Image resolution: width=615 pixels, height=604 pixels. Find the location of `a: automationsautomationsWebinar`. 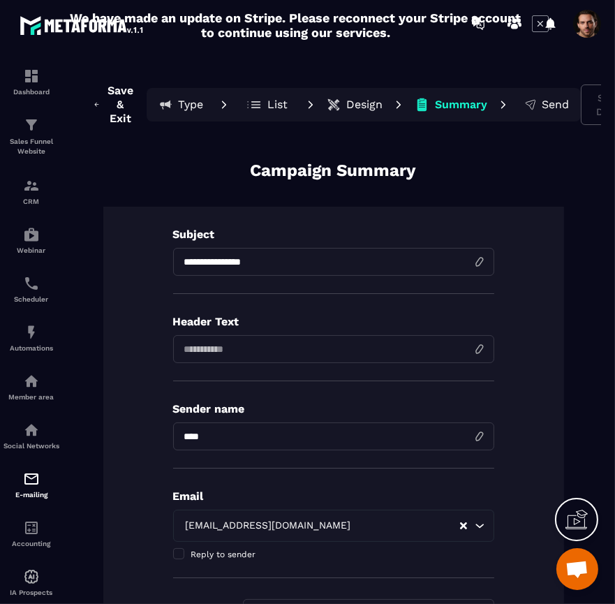

a: automationsautomationsWebinar is located at coordinates (31, 240).